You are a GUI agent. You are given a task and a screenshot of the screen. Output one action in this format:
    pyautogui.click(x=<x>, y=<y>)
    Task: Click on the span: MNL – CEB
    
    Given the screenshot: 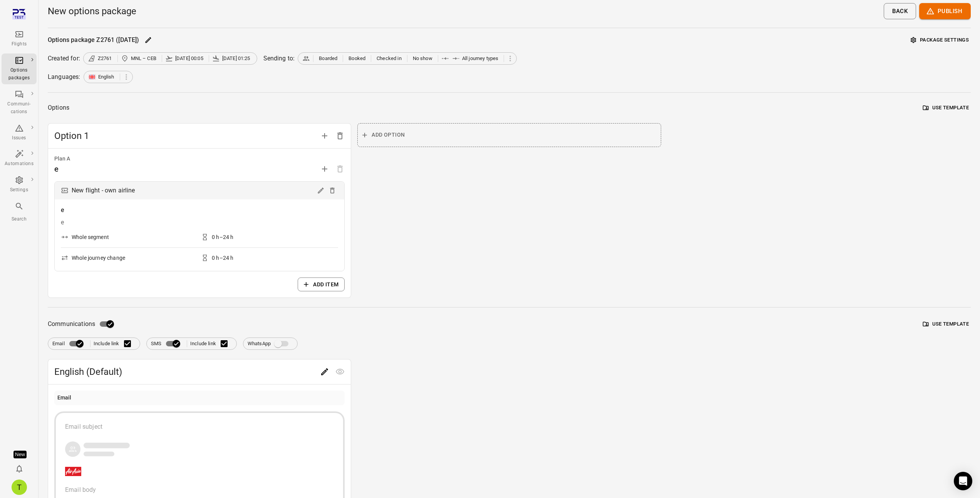 What is the action you would take?
    pyautogui.click(x=144, y=59)
    